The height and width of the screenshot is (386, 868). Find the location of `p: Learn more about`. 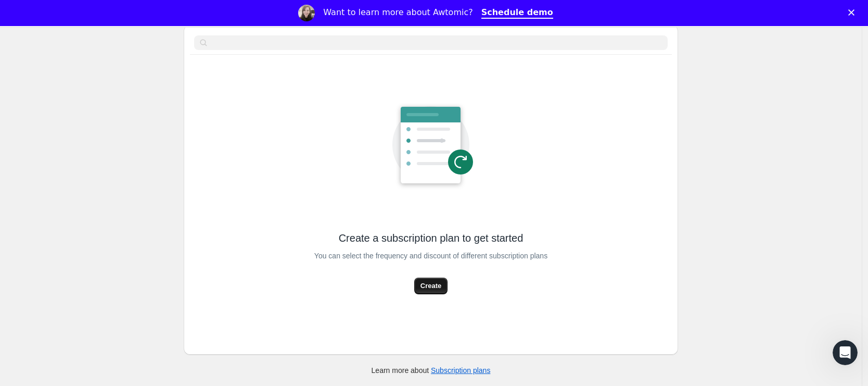

p: Learn more about is located at coordinates (431, 371).